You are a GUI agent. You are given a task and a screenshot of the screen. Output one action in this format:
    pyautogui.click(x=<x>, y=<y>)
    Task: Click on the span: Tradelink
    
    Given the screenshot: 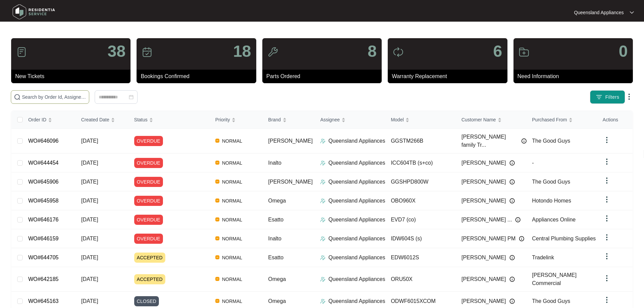 What is the action you would take?
    pyautogui.click(x=543, y=257)
    